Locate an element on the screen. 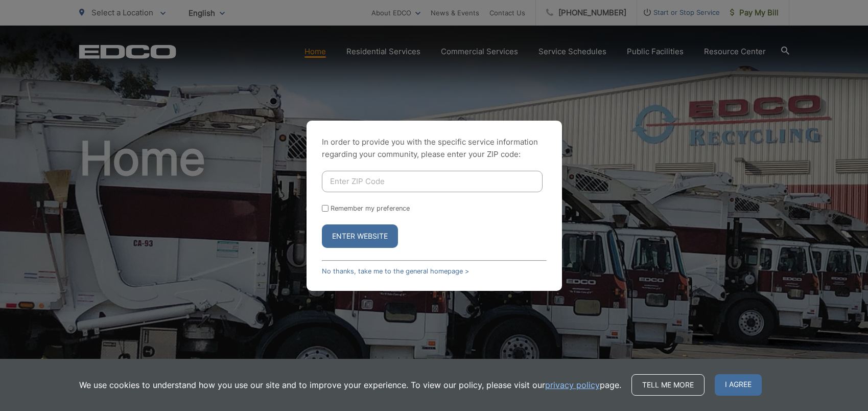 This screenshot has width=868, height=411. a: No thanks, take me to the general homepage > is located at coordinates (396, 271).